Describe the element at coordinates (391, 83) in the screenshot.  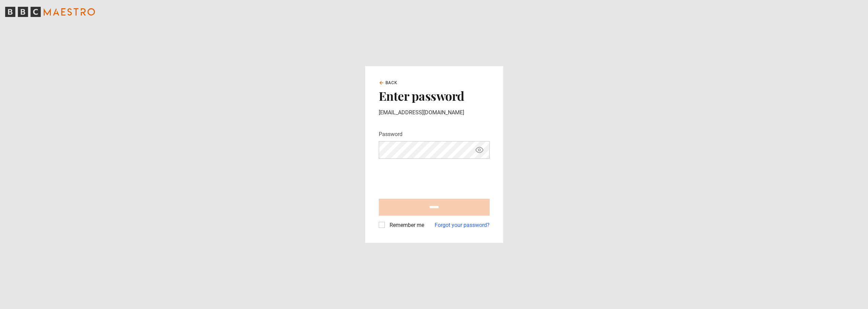
I see `span: Back` at that location.